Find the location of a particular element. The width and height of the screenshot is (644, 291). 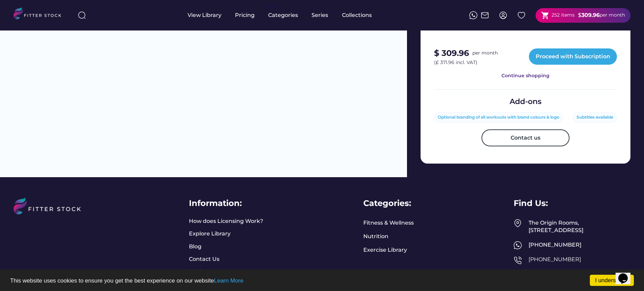

div: 252 items is located at coordinates (563, 15).